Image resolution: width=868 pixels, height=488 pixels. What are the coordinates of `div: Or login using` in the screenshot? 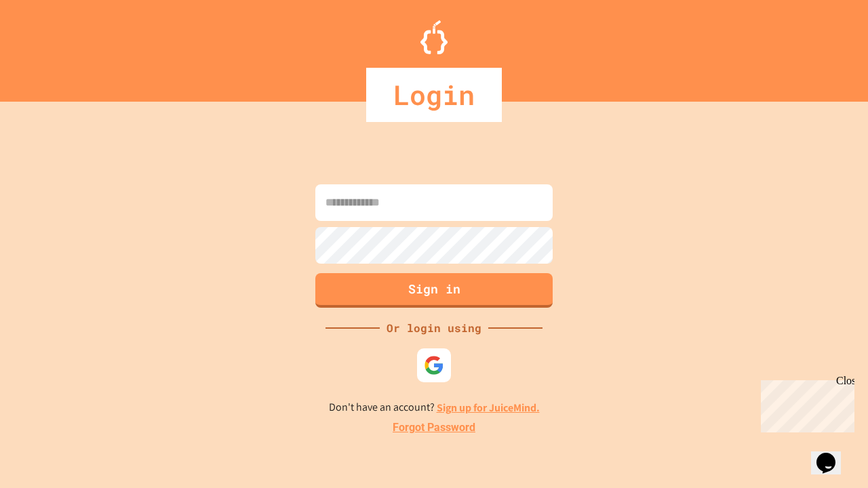 It's located at (434, 328).